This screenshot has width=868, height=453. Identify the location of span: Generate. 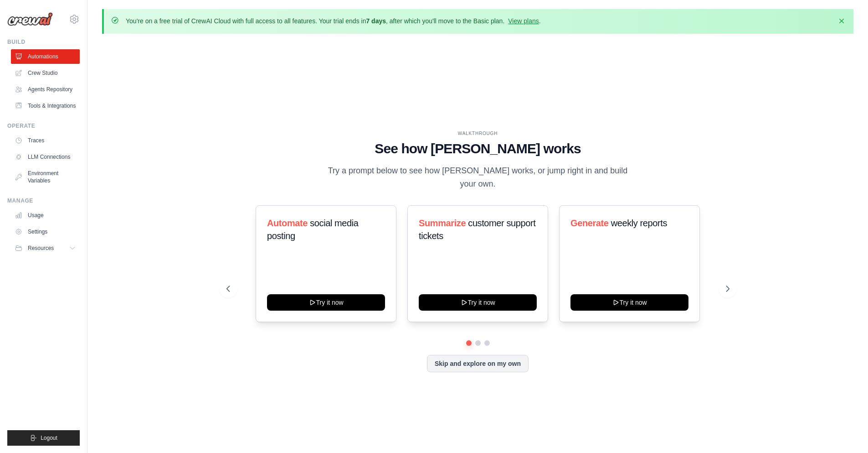
(589, 223).